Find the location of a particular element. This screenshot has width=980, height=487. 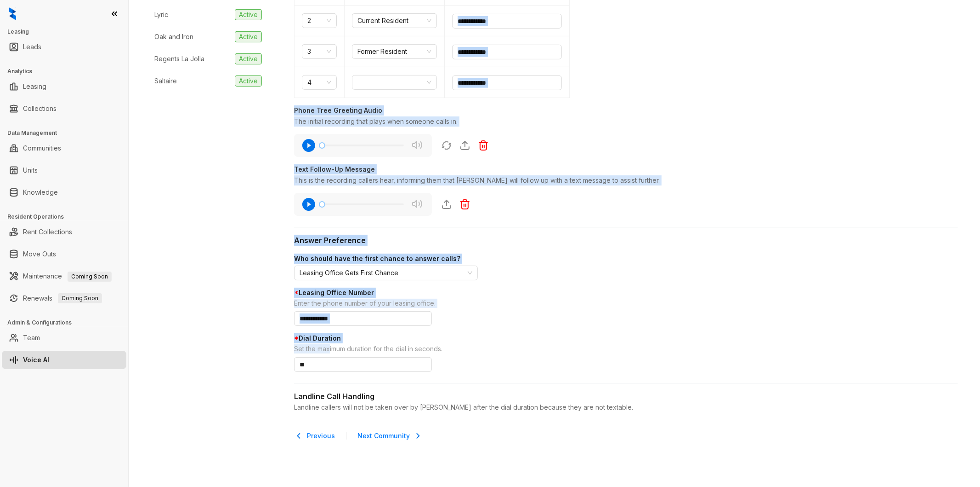

li: Knowledge is located at coordinates (64, 192).